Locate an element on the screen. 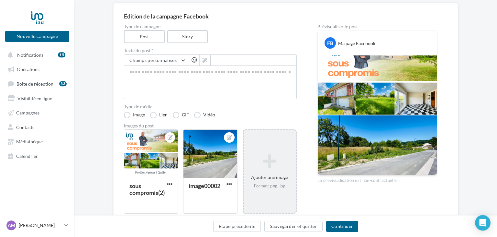 Image resolution: width=497 pixels, height=237 pixels. div: Prévisualiser le post is located at coordinates (377, 27).